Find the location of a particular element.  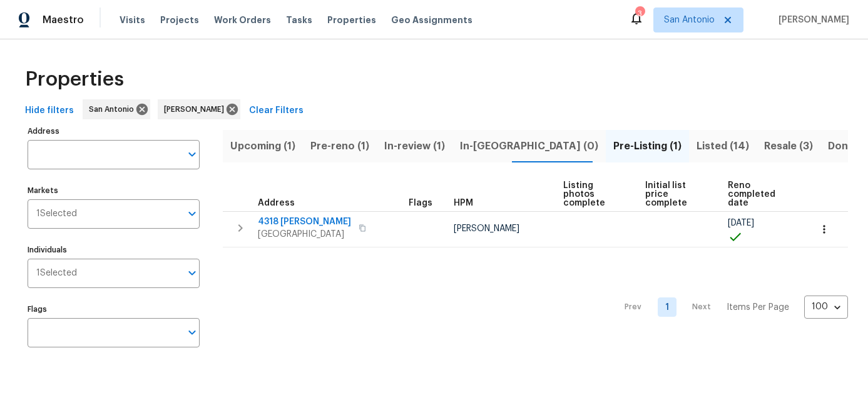

span: Hide filters is located at coordinates (50, 111).